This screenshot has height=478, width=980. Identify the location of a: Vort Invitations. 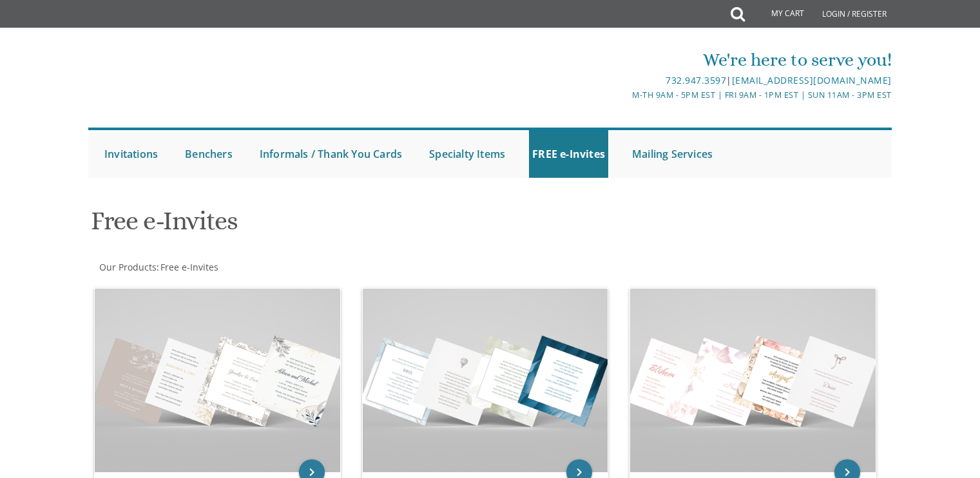
(217, 380).